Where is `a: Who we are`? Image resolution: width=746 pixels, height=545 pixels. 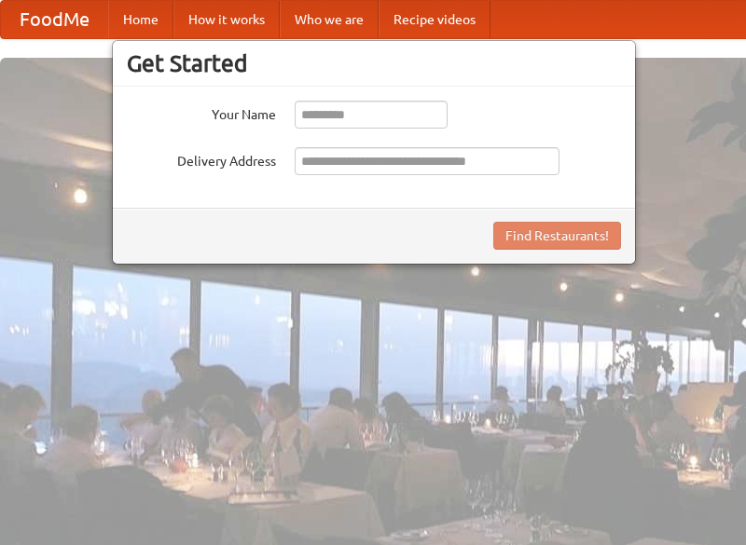
a: Who we are is located at coordinates (329, 20).